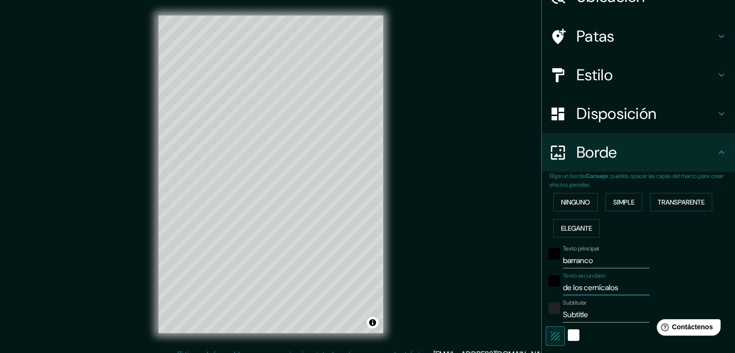 This screenshot has height=353, width=735. Describe the element at coordinates (595, 36) in the screenshot. I see `font: Patas` at that location.